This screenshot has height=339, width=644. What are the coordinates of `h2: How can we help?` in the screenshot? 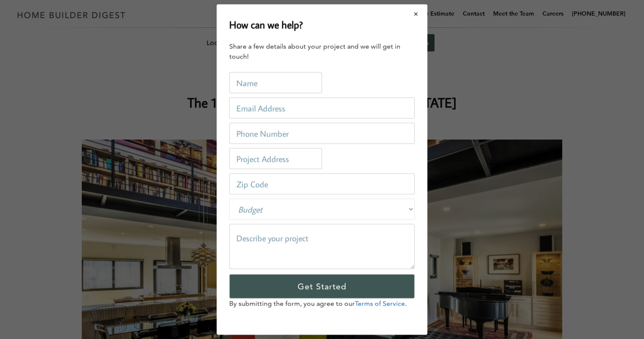 It's located at (266, 25).